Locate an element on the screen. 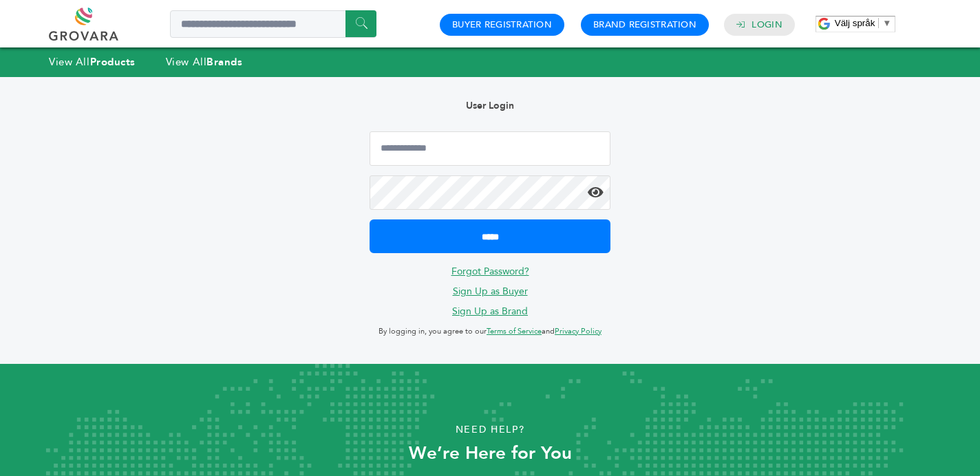  strong: Products is located at coordinates (112, 62).